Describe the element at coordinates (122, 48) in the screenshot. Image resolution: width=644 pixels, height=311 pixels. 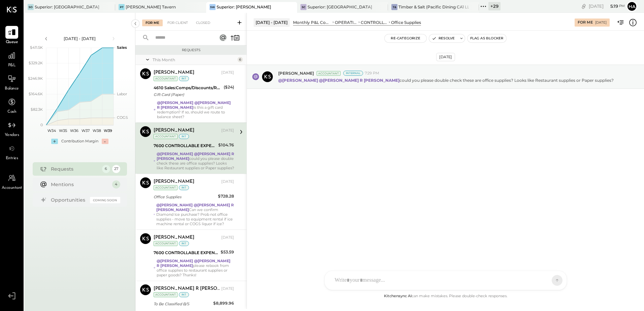
I see `text: Sales` at that location.